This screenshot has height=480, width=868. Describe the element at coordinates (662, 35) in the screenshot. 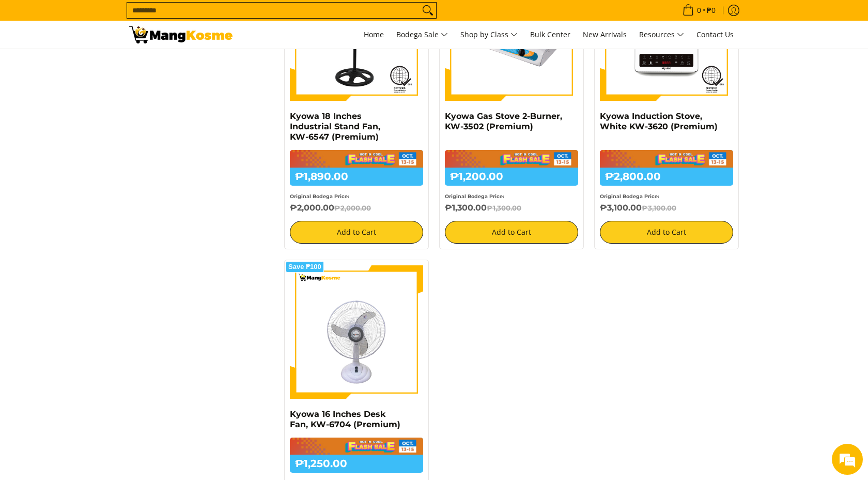

I see `a: Resources` at that location.